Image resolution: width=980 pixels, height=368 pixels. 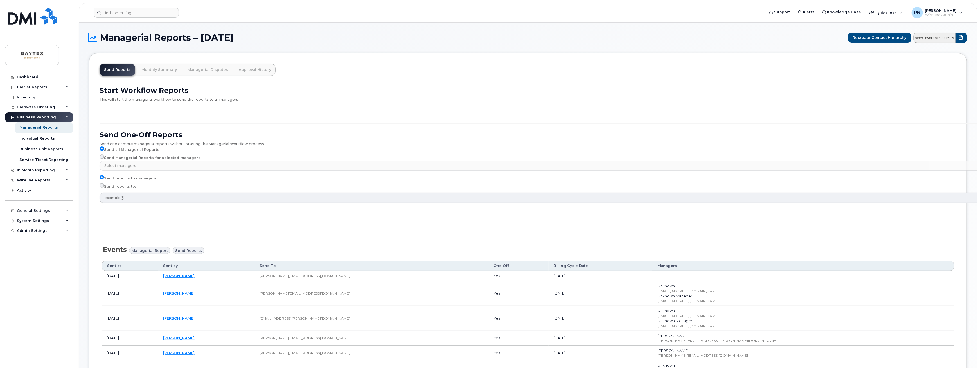 I want to click on th: Sent by, so click(x=207, y=265).